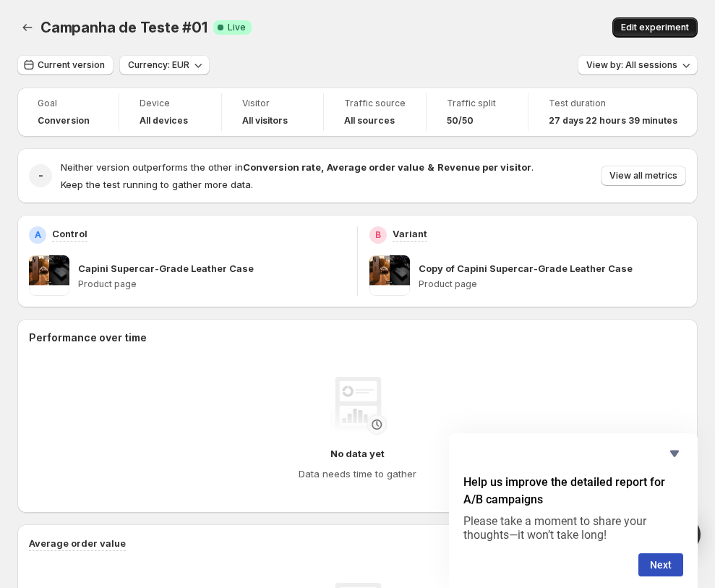 The image size is (715, 588). I want to click on span: Goal, so click(68, 103).